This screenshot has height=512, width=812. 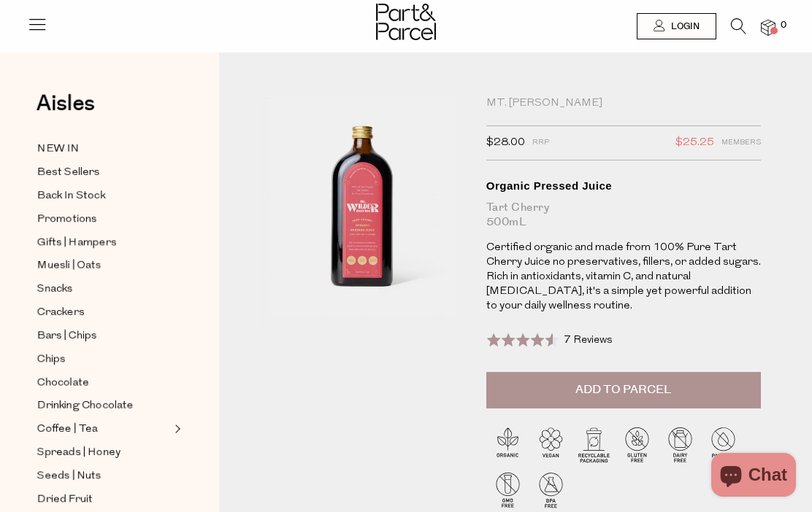 I want to click on img: P_P-ICONS-Live_Bec_V11_BPA_Free.svg, so click(x=550, y=490).